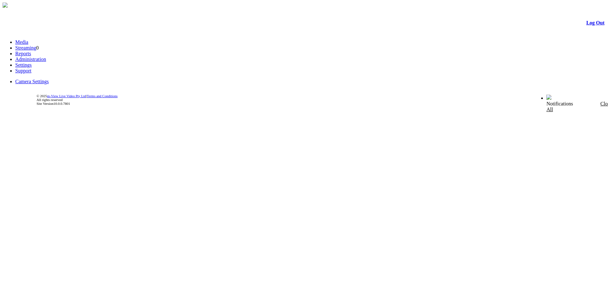  Describe the element at coordinates (102, 96) in the screenshot. I see `a: Terms and Conditions` at that location.